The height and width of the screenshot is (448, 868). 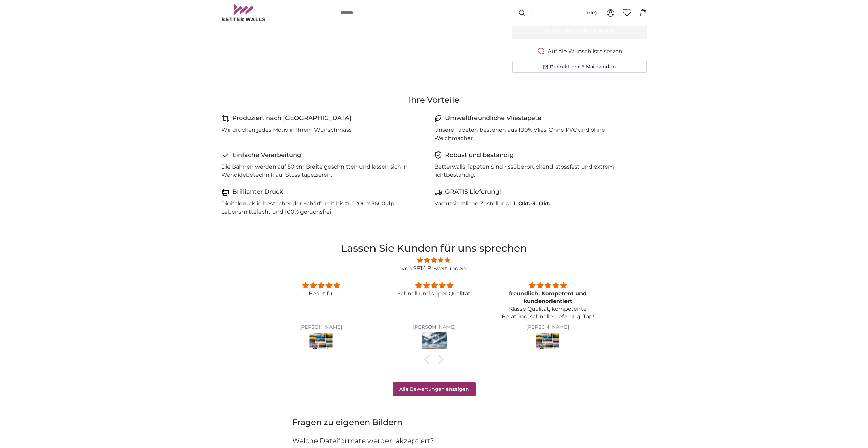 What do you see at coordinates (580, 31) in the screenshot?
I see `span: In den Warenkorb legen` at bounding box center [580, 31].